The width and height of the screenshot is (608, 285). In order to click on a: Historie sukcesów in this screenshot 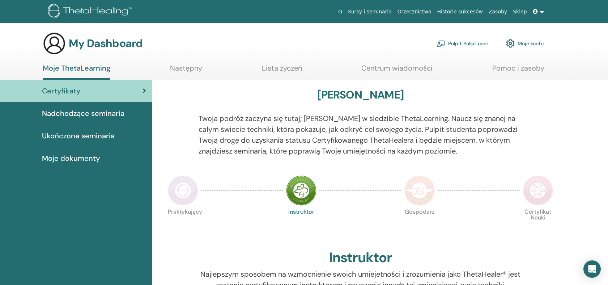, I will do `click(460, 12)`.